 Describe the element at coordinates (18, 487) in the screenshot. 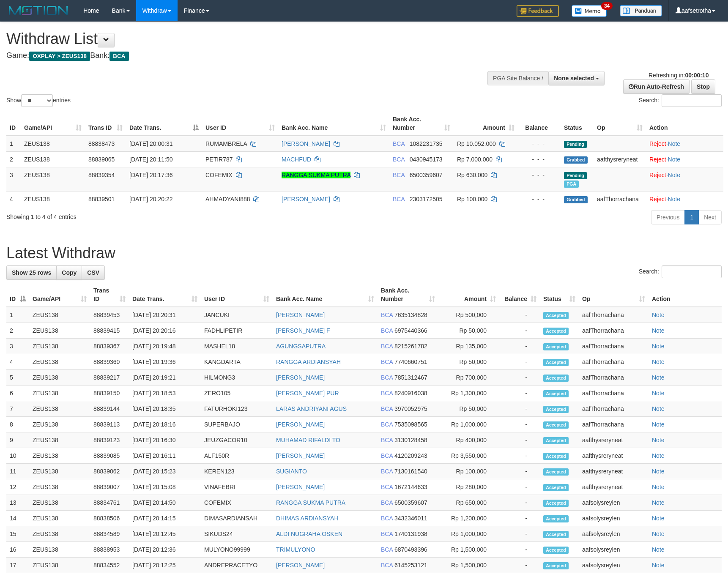

I see `td: 12` at that location.